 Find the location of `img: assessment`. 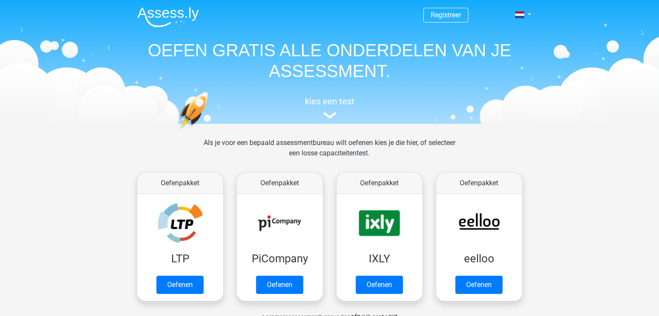

img: assessment is located at coordinates (330, 115).